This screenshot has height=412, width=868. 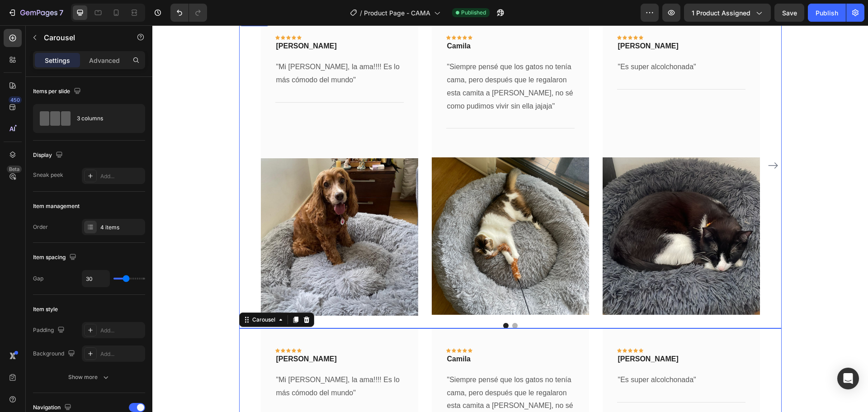 I want to click on span: Product Page - CAMA, so click(x=397, y=13).